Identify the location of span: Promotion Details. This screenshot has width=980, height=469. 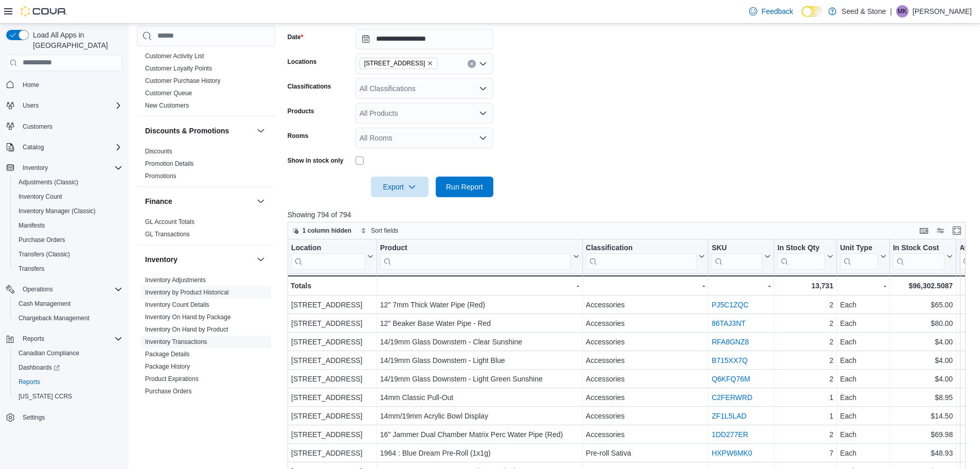
(169, 164).